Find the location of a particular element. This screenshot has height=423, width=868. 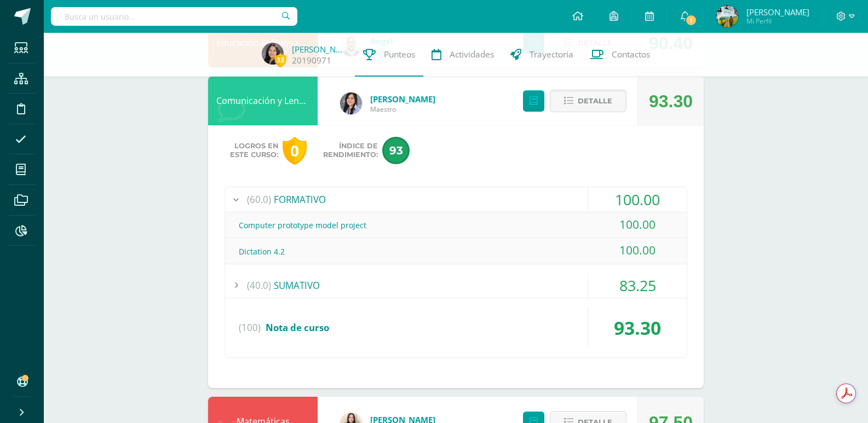

a: Contactos is located at coordinates (620, 55).